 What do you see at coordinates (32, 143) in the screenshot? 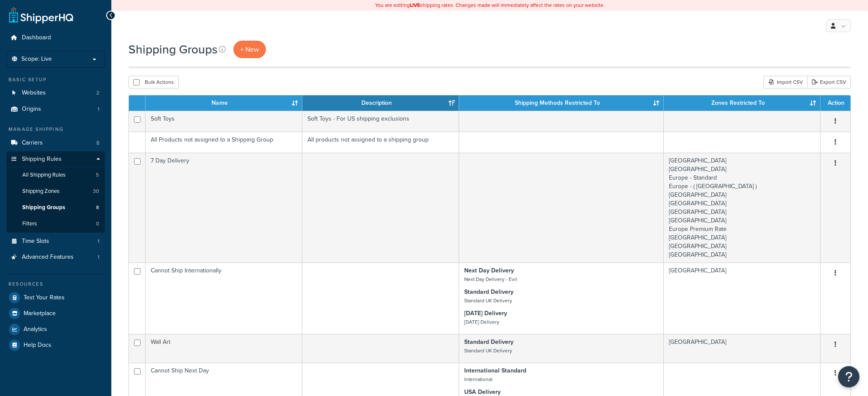
I see `span: Carriers` at bounding box center [32, 143].